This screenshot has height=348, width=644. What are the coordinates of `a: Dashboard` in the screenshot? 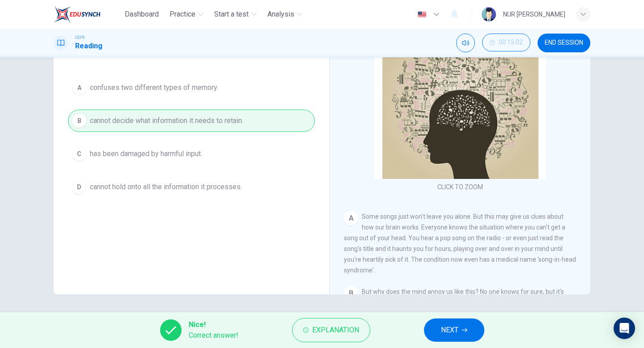 It's located at (142, 14).